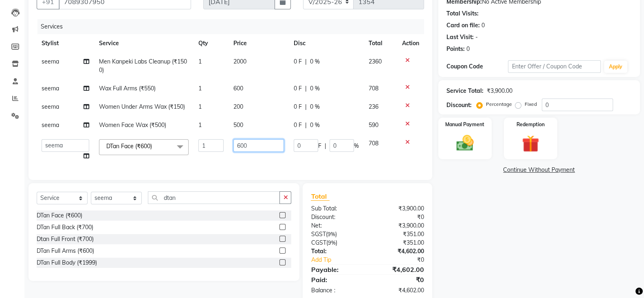 This screenshot has height=298, width=644. Describe the element at coordinates (154, 146) in the screenshot. I see `a: x` at that location.